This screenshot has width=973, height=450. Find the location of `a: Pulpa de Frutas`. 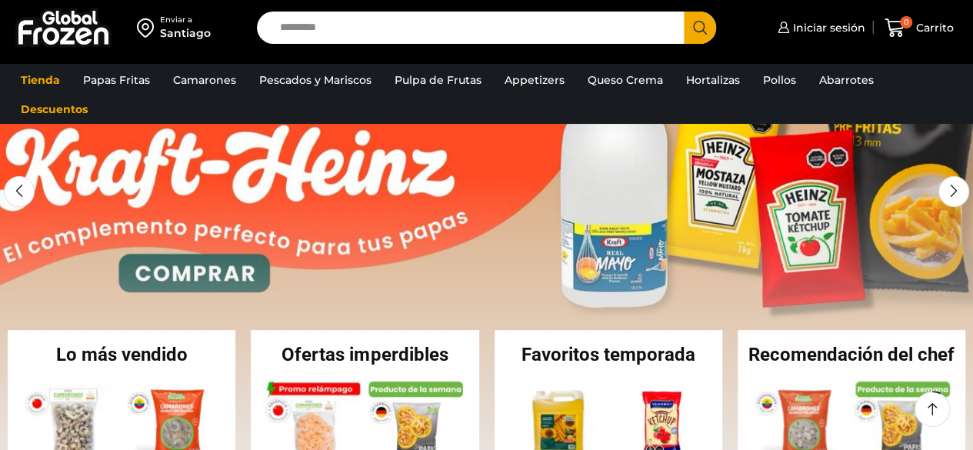

a: Pulpa de Frutas is located at coordinates (437, 80).